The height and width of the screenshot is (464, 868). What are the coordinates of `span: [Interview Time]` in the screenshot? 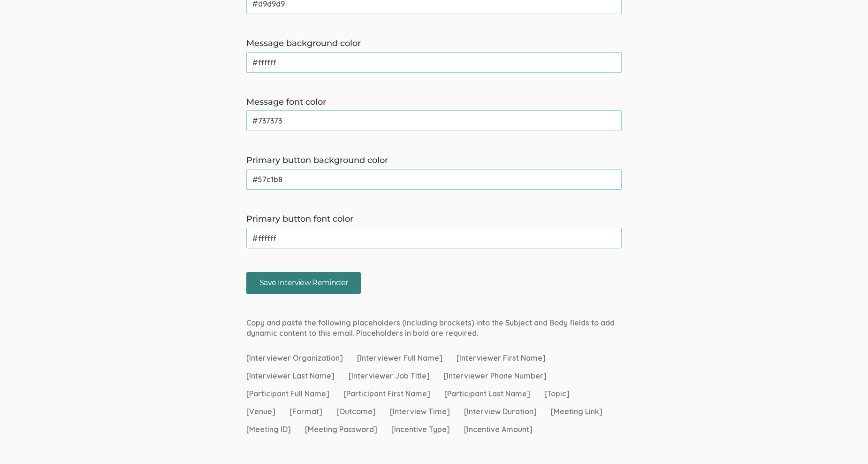 It's located at (420, 411).